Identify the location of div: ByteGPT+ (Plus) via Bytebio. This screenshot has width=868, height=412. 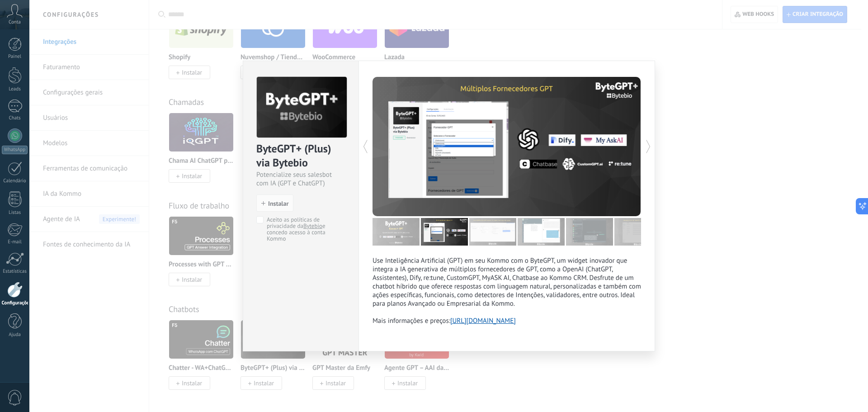
(301, 156).